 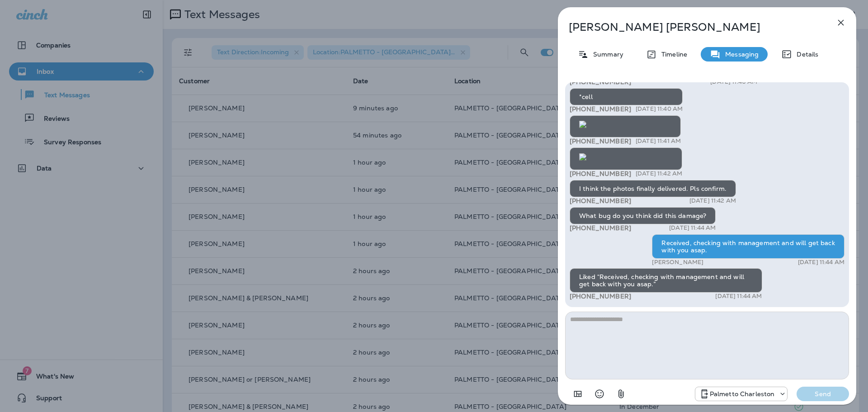 What do you see at coordinates (653, 189) in the screenshot?
I see `div: I think the photos finally delivered. Pls confirm.` at bounding box center [653, 189].